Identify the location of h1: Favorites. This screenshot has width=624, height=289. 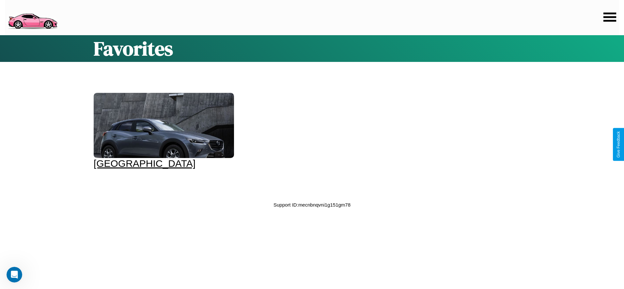
(312, 49).